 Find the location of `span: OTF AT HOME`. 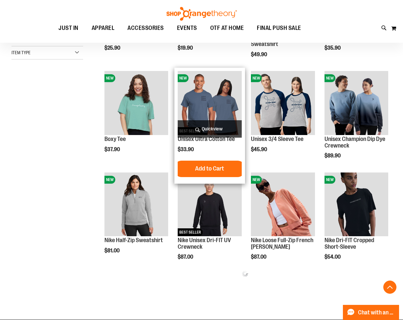

span: OTF AT HOME is located at coordinates (227, 28).